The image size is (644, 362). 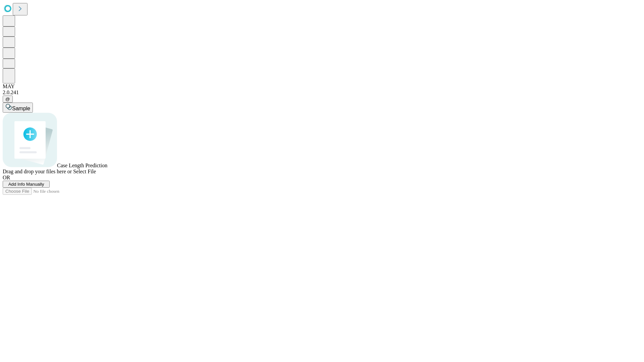 I want to click on span: OR, so click(x=6, y=177).